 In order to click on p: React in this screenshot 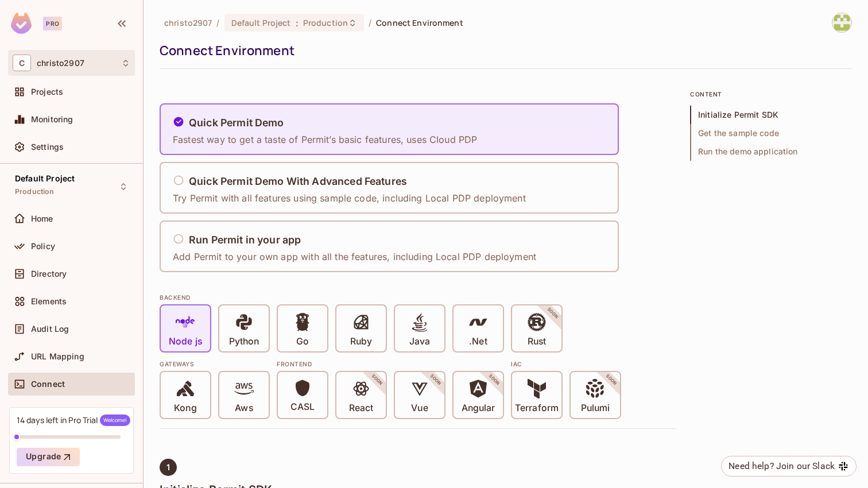, I will do `click(361, 408)`.